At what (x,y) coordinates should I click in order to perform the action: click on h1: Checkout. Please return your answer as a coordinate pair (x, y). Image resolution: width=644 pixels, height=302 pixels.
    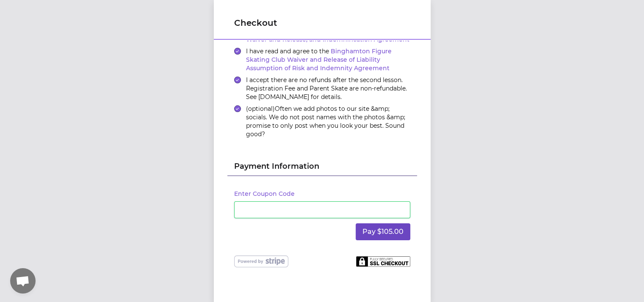
    Looking at the image, I should click on (322, 23).